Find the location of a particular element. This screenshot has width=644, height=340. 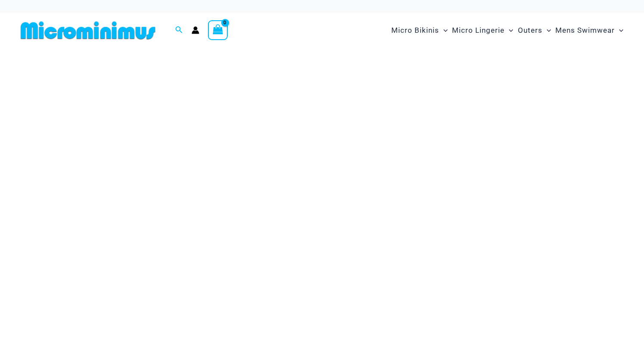

span: Outers is located at coordinates (530, 30).